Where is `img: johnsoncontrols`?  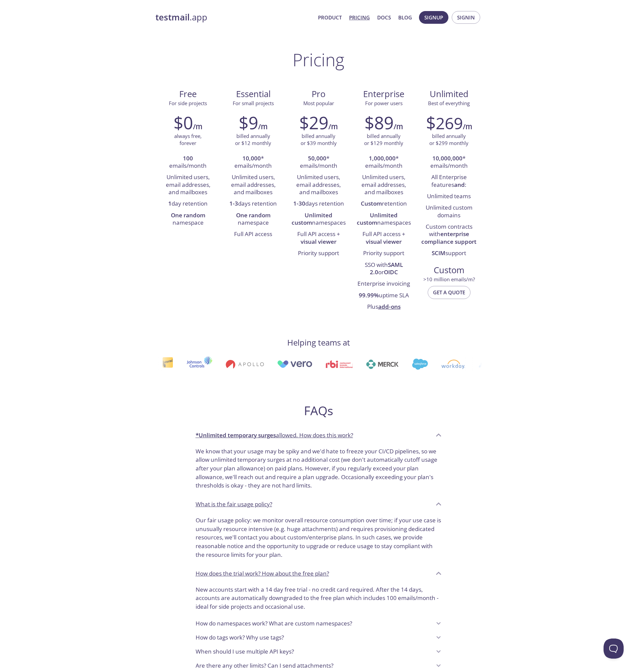 img: johnsoncontrols is located at coordinates (199, 364).